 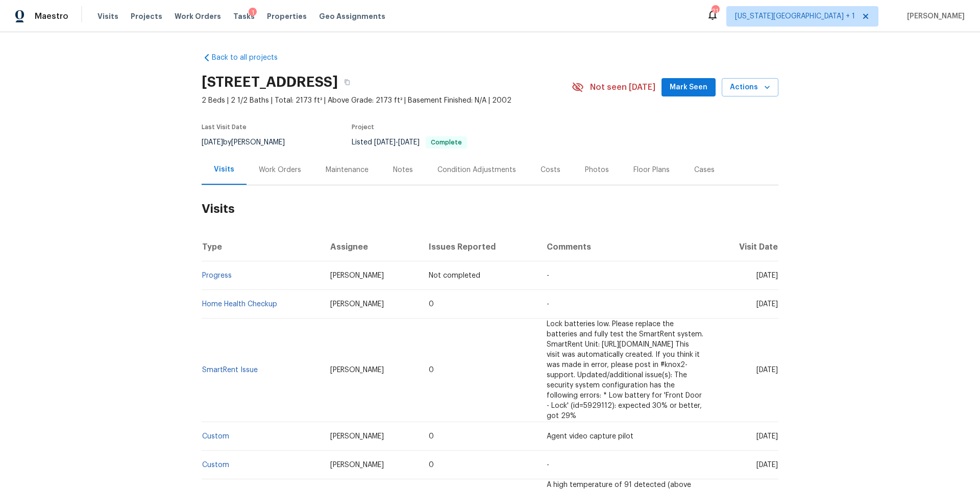 I want to click on div: Visits, so click(x=224, y=169).